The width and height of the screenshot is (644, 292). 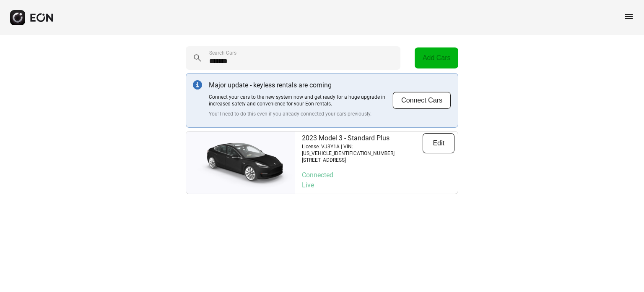 What do you see at coordinates (301, 85) in the screenshot?
I see `p: Major update - keyless rentals are coming` at bounding box center [301, 85].